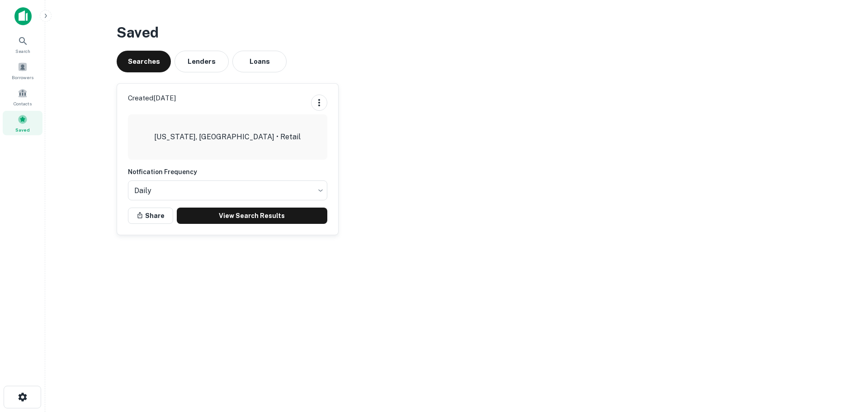 Image resolution: width=868 pixels, height=412 pixels. What do you see at coordinates (22, 96) in the screenshot?
I see `div: Contacts` at bounding box center [22, 96].